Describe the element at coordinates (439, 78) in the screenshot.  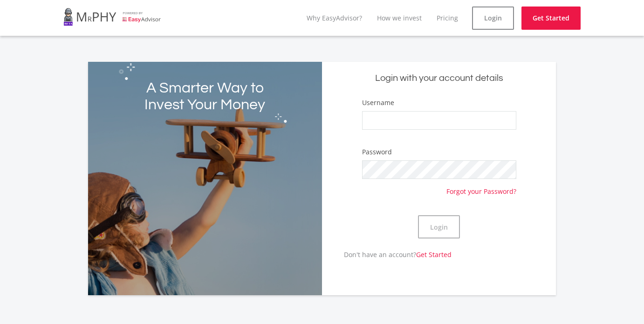
I see `h5: Login with your account details` at that location.